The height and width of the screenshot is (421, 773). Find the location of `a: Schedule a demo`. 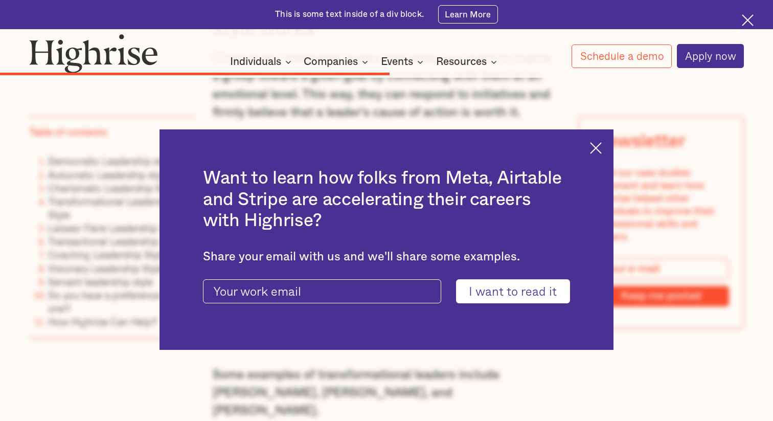

a: Schedule a demo is located at coordinates (622, 56).